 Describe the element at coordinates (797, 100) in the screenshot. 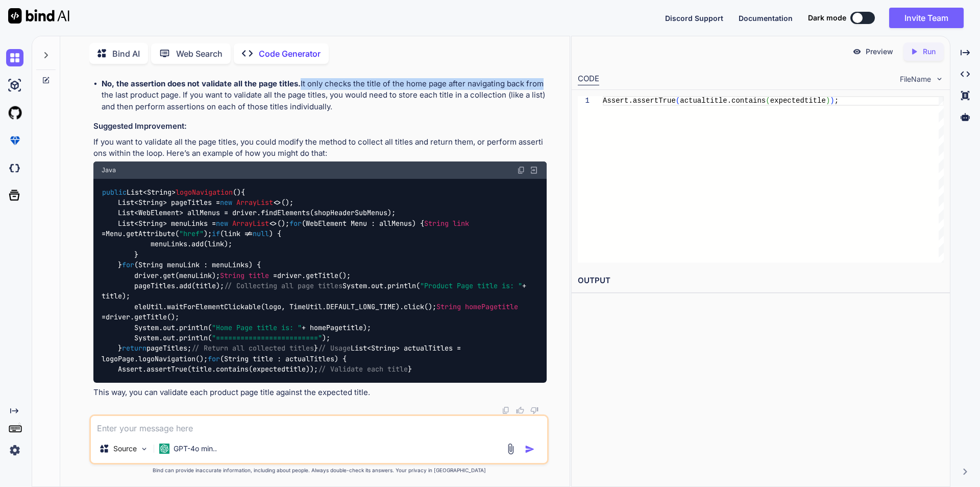

I see `span: expectedtitle` at that location.